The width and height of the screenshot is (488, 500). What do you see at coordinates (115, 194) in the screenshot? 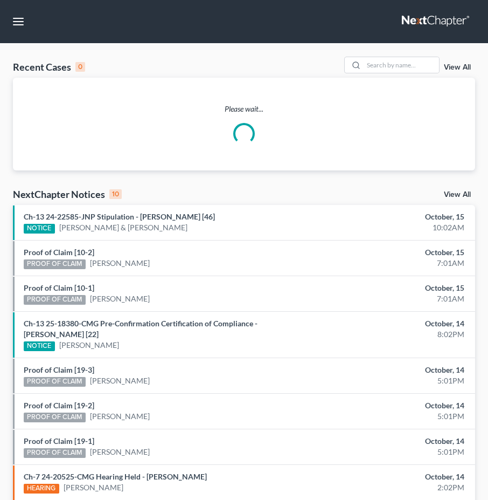
I see `div: 10` at bounding box center [115, 194].